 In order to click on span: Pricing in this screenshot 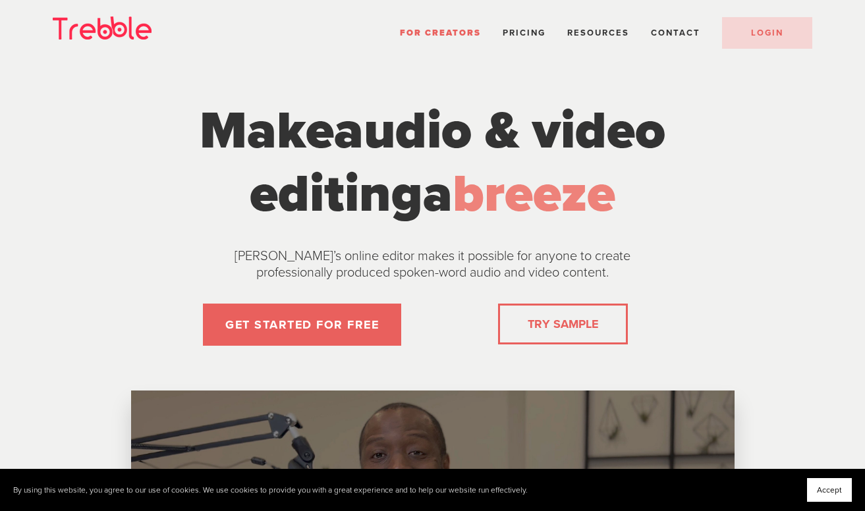, I will do `click(524, 33)`.